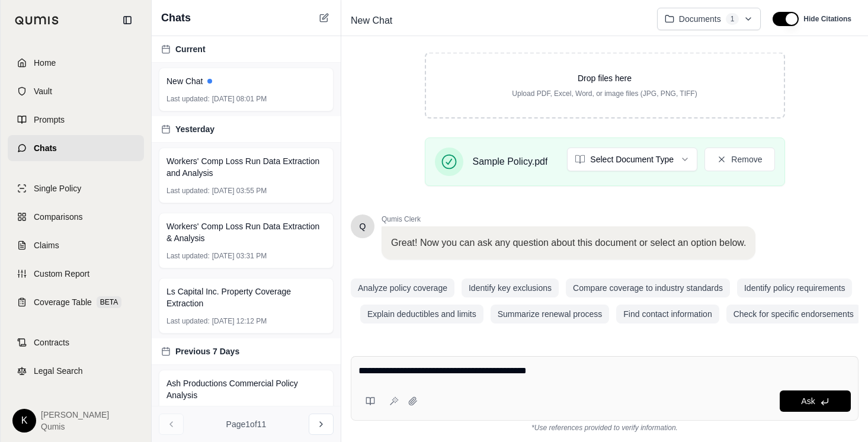 The height and width of the screenshot is (442, 868). I want to click on span: Home, so click(44, 63).